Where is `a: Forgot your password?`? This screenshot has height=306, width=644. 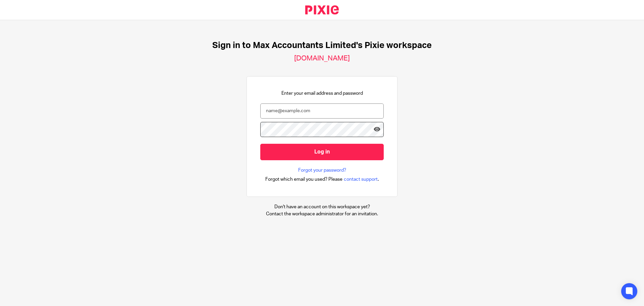 a: Forgot your password? is located at coordinates (322, 170).